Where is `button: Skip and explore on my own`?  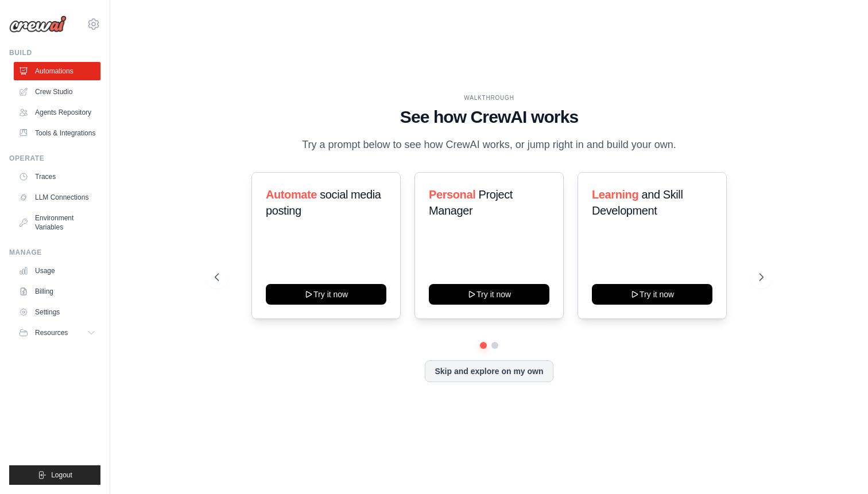
button: Skip and explore on my own is located at coordinates (488, 371).